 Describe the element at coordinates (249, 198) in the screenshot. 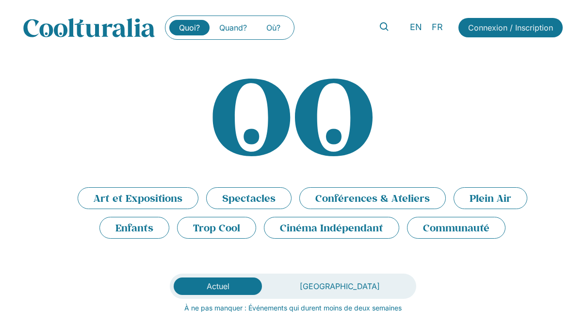

I see `li: Spectacles` at that location.